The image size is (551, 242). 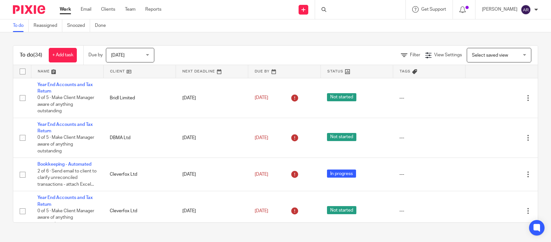 I want to click on a: Team, so click(x=130, y=9).